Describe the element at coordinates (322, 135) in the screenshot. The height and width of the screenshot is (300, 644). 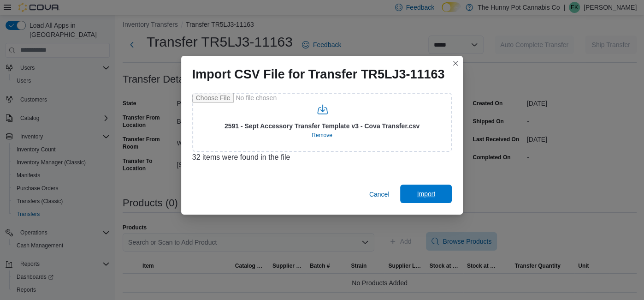
I see `button: Clear selected files` at that location.